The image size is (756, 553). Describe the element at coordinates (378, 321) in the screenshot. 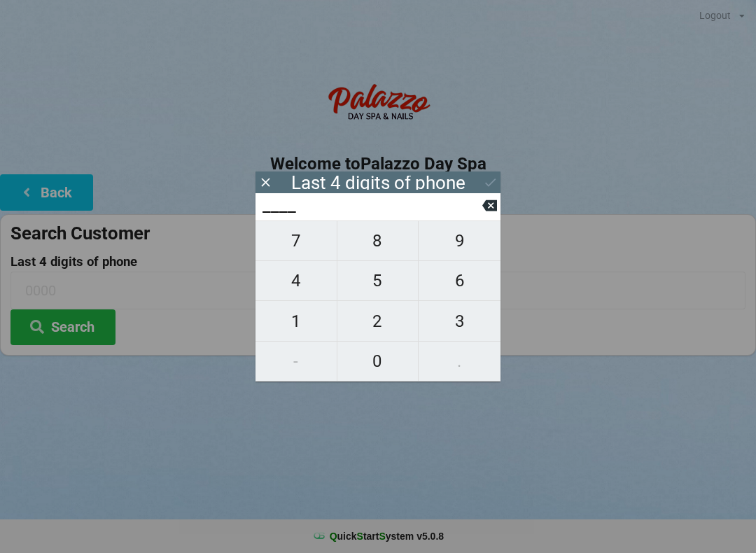

I see `button: 2` at that location.